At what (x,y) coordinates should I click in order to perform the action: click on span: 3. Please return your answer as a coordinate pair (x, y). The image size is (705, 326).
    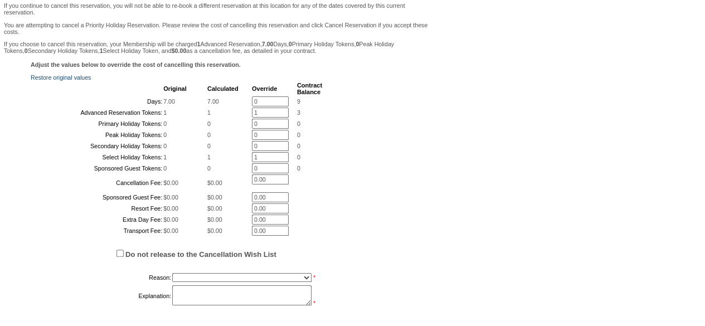
    Looking at the image, I should click on (299, 113).